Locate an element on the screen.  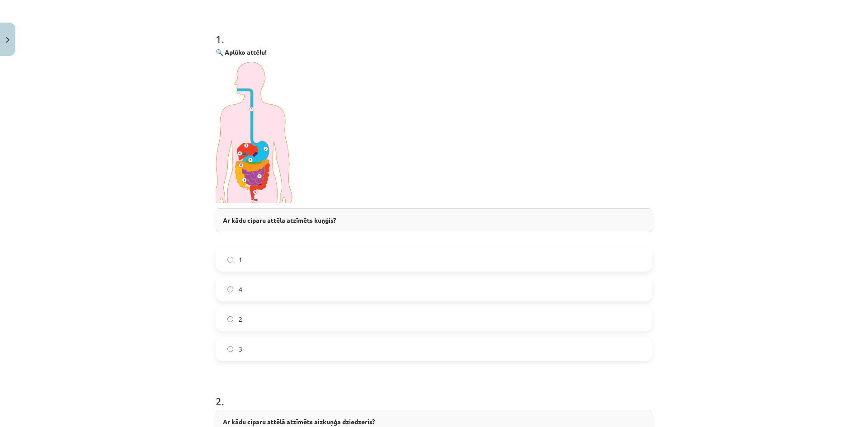
input: 4 is located at coordinates (230, 289).